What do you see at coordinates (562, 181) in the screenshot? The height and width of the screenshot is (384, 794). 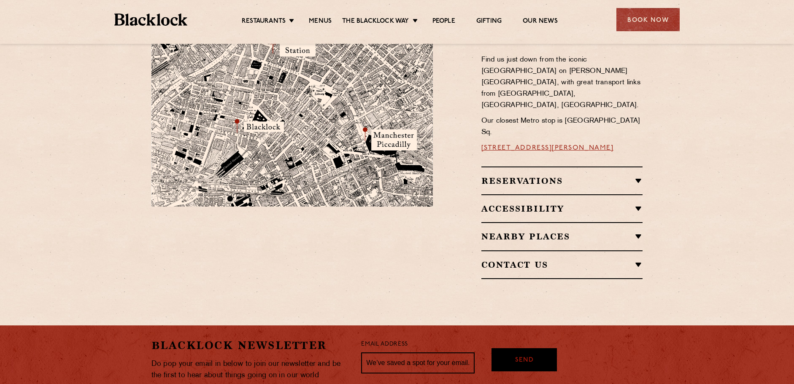 I see `h2: Reservations` at bounding box center [562, 181].